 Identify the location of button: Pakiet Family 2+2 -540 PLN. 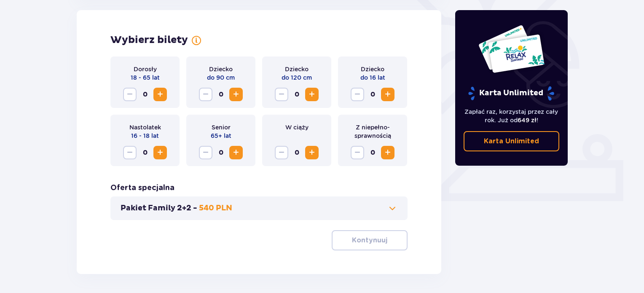
(259, 208).